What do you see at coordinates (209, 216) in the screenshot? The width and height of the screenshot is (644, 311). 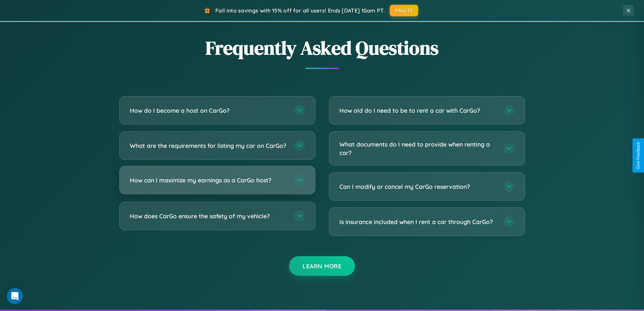 I see `h3: How does CarGo ensure the safety of my vehicle?` at bounding box center [209, 216].